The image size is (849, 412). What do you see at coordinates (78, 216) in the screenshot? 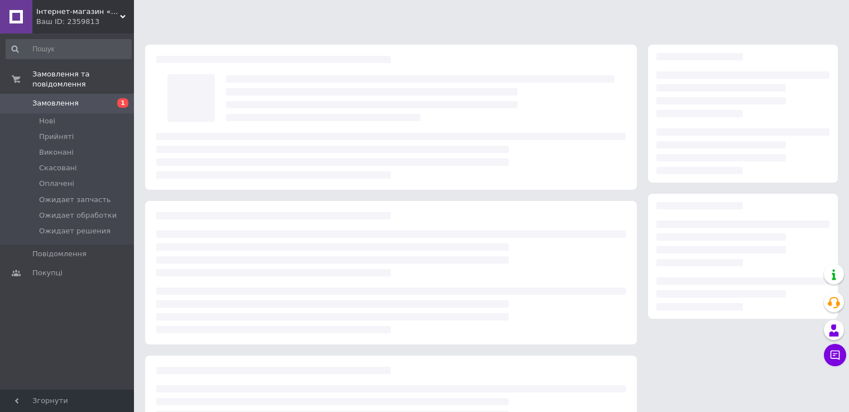
I see `span: Ожидает обработки` at bounding box center [78, 216].